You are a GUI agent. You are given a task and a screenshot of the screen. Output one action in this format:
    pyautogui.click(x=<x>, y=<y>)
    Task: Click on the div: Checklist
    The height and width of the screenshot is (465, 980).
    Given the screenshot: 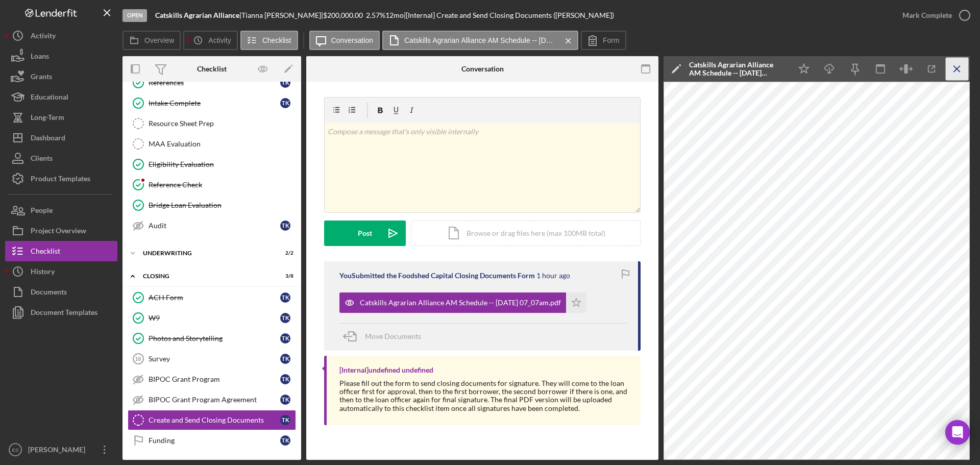 What is the action you would take?
    pyautogui.click(x=212, y=69)
    